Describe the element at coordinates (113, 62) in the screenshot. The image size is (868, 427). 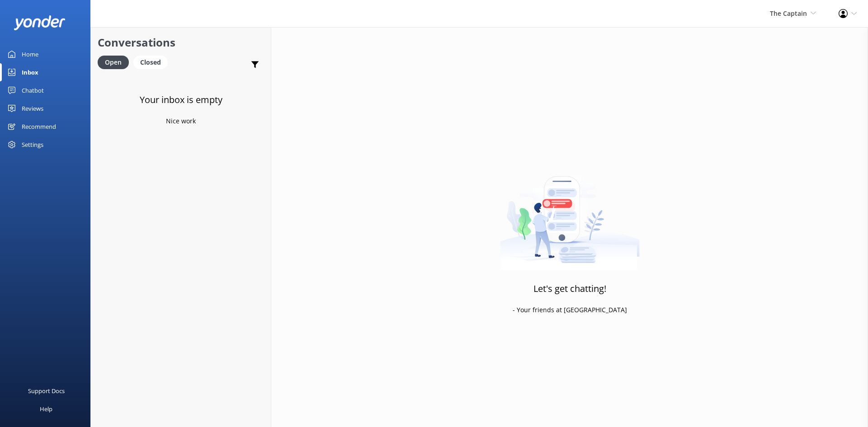
I see `div: Open` at that location.